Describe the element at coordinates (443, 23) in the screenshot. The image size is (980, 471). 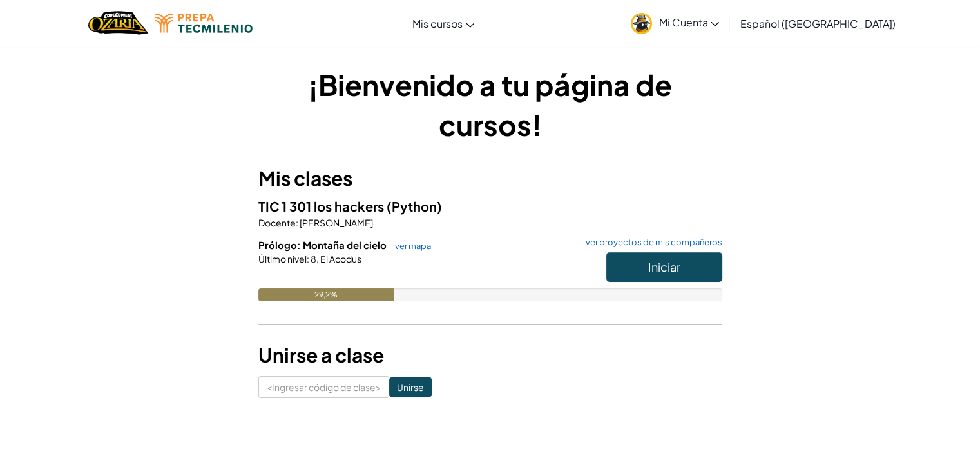
I see `a: Mis cursos` at that location.